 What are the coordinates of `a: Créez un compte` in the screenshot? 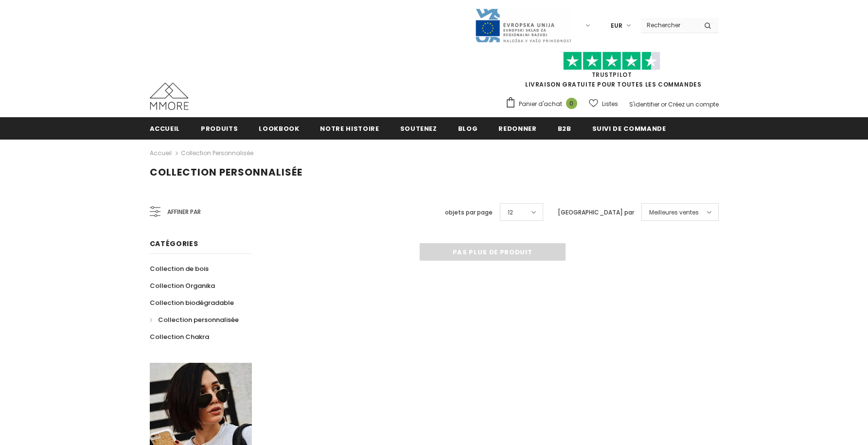 It's located at (694, 104).